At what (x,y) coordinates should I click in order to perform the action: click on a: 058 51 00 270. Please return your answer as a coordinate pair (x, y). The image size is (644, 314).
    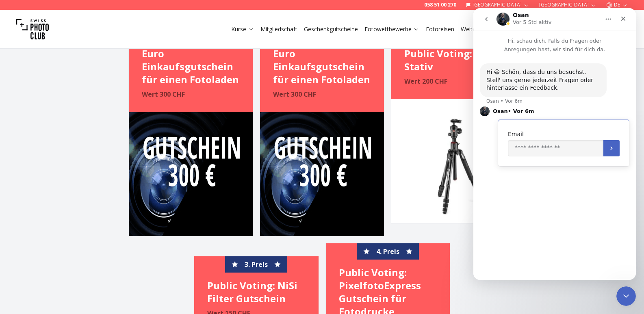
    Looking at the image, I should click on (440, 5).